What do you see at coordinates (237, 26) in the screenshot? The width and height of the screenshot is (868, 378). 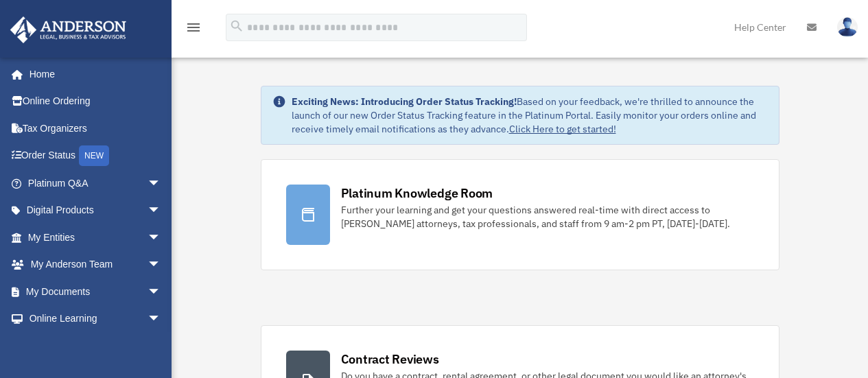 I see `i: search` at bounding box center [237, 26].